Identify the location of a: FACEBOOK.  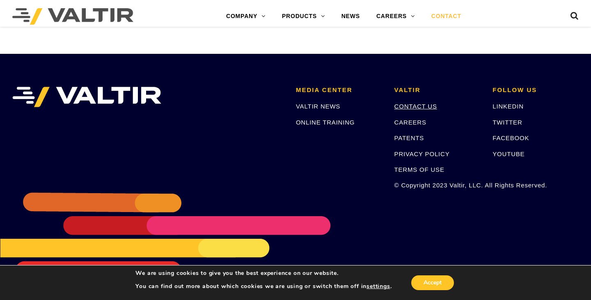
(511, 138).